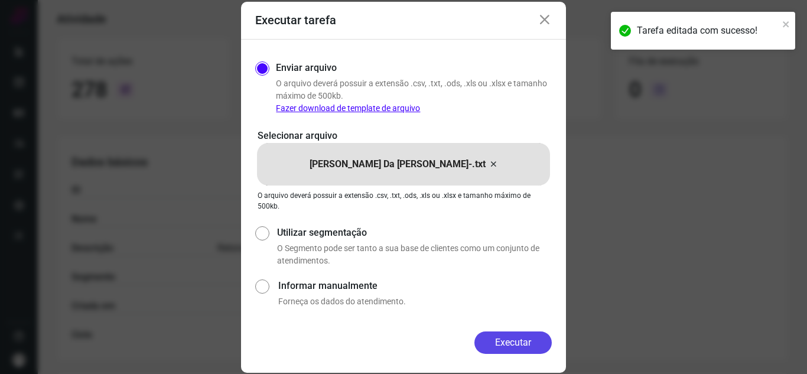 The height and width of the screenshot is (374, 807). I want to click on button: Executar, so click(513, 343).